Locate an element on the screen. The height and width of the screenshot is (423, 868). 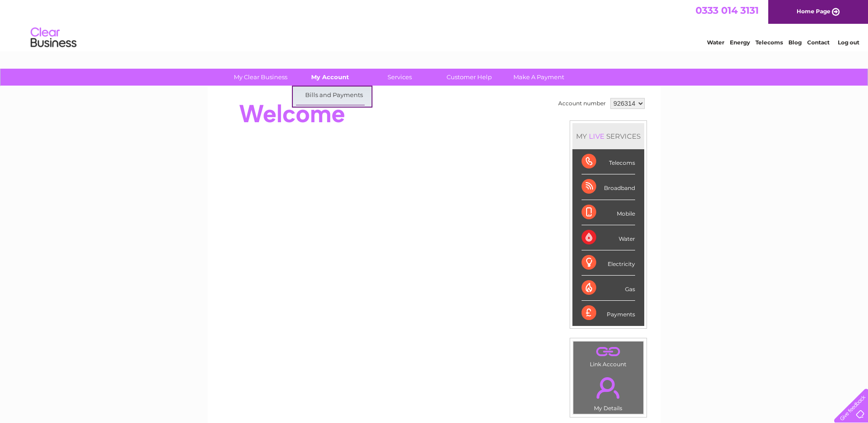
a: Services is located at coordinates (399, 77).